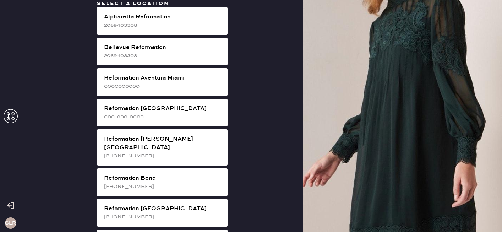 The image size is (502, 232). What do you see at coordinates (163, 48) in the screenshot?
I see `div: Bellevue Reformation` at bounding box center [163, 48].